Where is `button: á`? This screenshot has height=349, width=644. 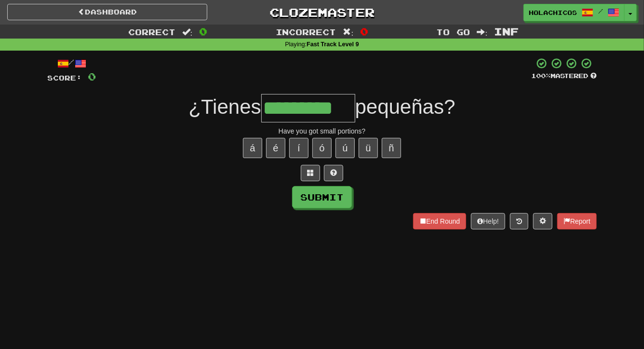 button: á is located at coordinates (252, 148).